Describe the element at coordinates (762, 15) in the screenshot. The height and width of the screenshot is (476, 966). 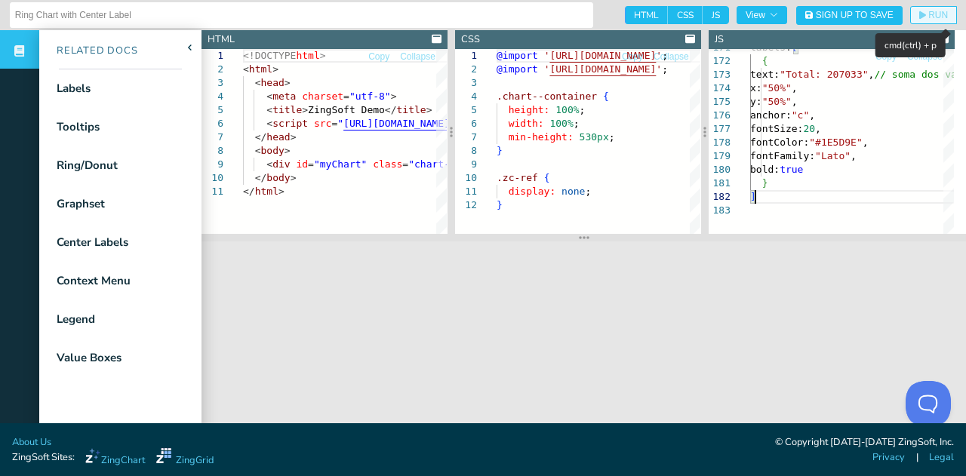
I see `button: View` at that location.